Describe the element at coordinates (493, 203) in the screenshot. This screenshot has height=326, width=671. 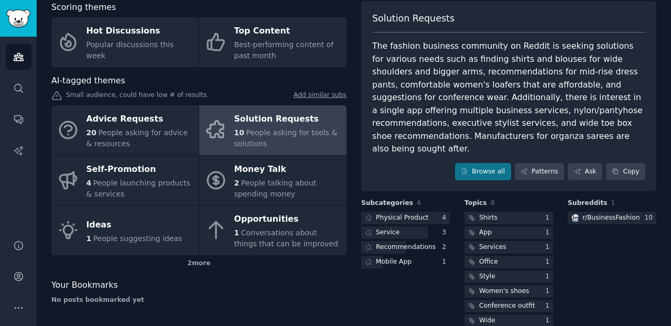
I see `span: 8` at that location.